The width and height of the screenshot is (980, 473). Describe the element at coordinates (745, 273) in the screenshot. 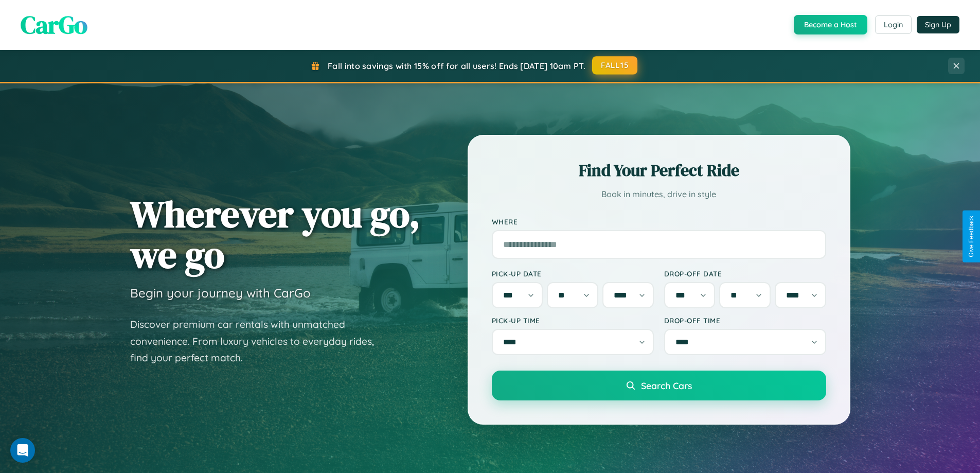

I see `label: Drop-off Date` at that location.